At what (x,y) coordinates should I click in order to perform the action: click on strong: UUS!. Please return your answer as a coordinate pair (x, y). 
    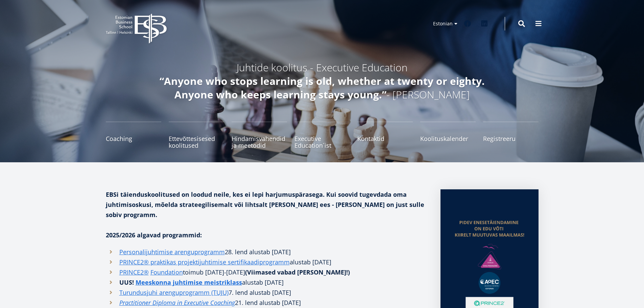
    Looking at the image, I should click on (126, 282).